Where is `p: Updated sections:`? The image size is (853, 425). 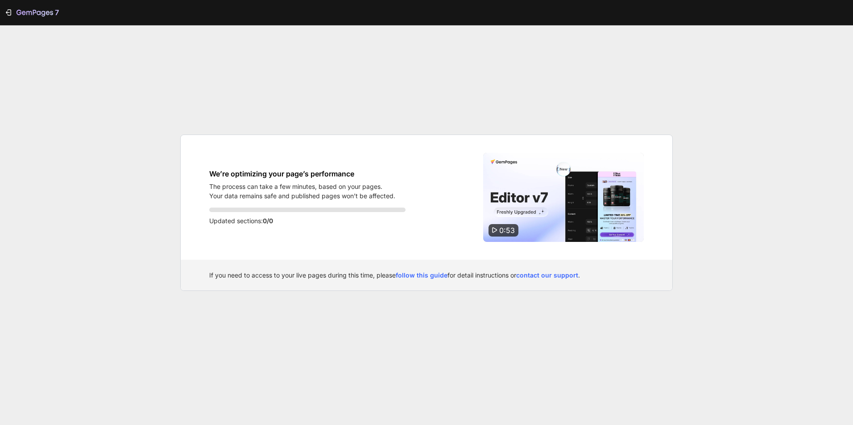
p: Updated sections: is located at coordinates (307, 221).